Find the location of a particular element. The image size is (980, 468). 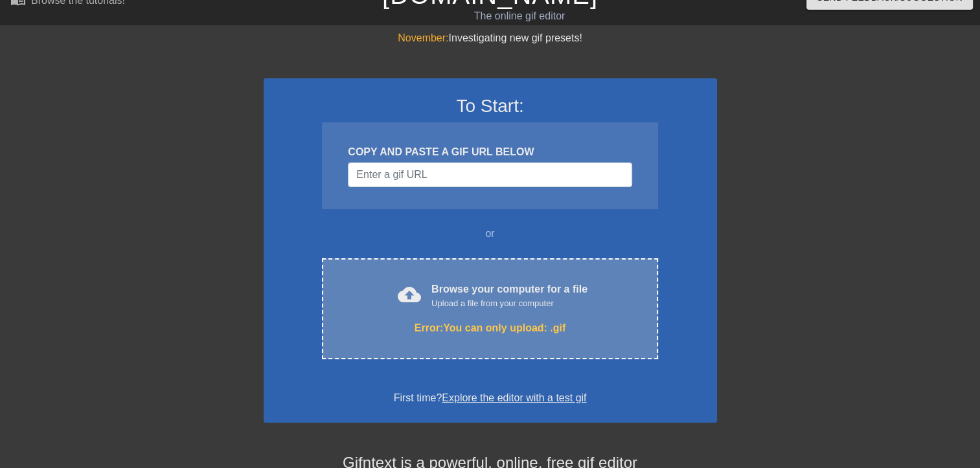

div: Upload a file from your computer is located at coordinates (509, 304).